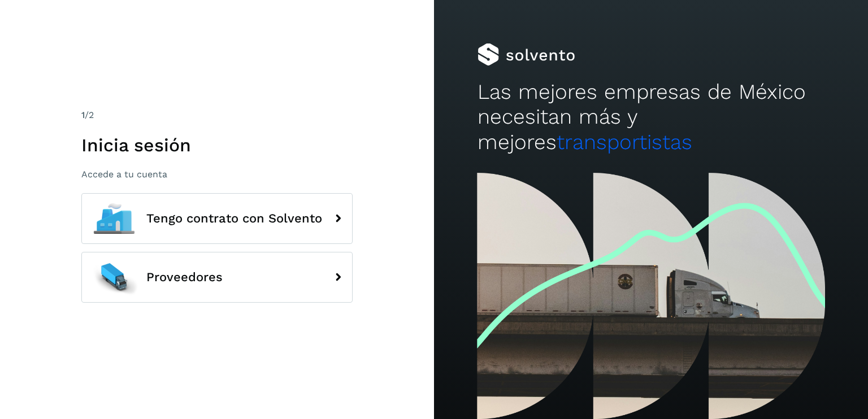  Describe the element at coordinates (625, 142) in the screenshot. I see `span: transportistas` at that location.